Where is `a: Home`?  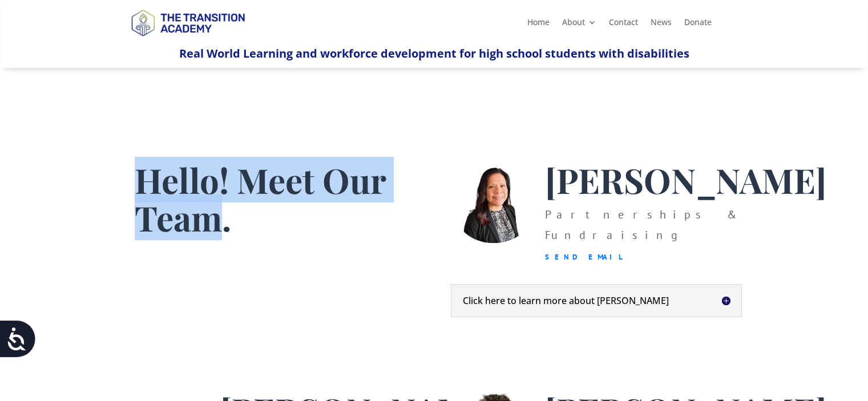 a: Home is located at coordinates (538, 25).